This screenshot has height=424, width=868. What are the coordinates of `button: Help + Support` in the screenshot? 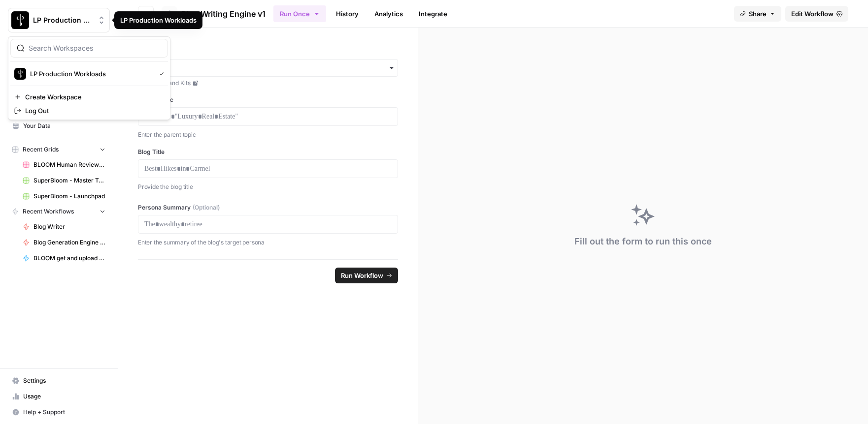 It's located at (59, 412).